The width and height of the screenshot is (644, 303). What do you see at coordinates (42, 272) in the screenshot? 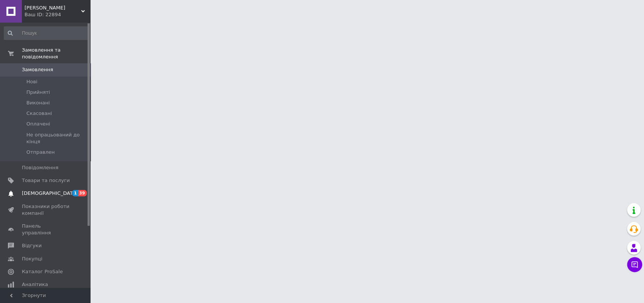
I see `span: Каталог ProSale` at bounding box center [42, 272].